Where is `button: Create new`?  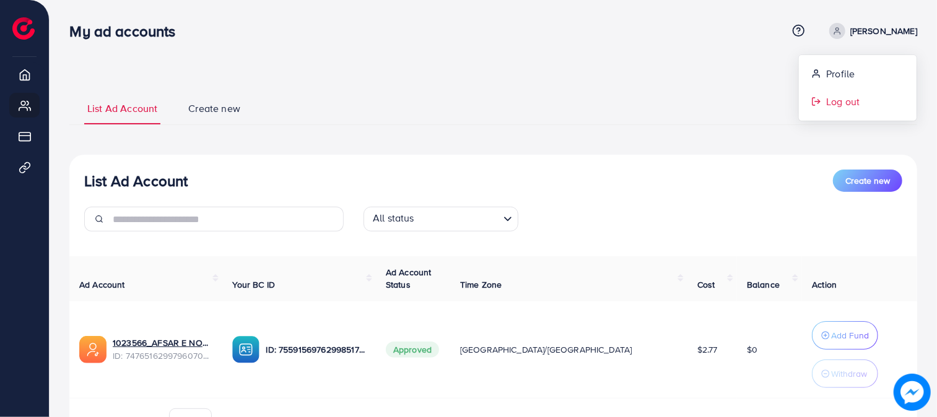 button: Create new is located at coordinates (867, 181).